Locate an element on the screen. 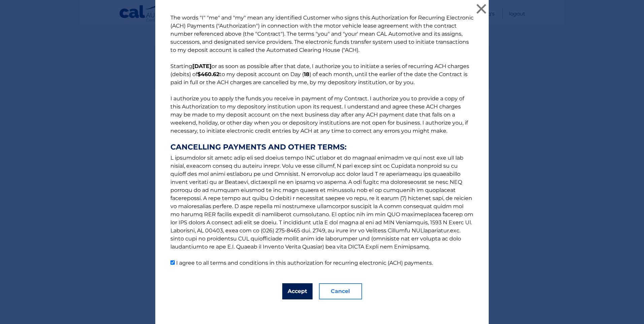 Image resolution: width=644 pixels, height=324 pixels. button: Accept is located at coordinates (298, 291).